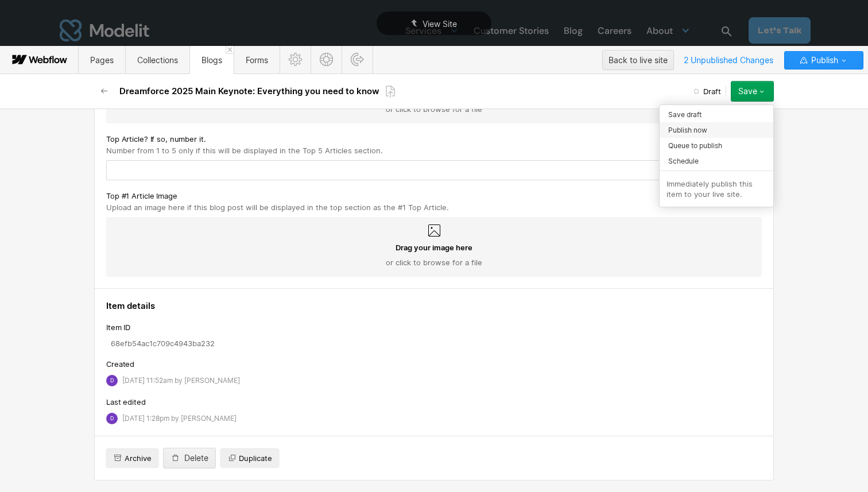  What do you see at coordinates (249, 458) in the screenshot?
I see `button: Duplicate` at bounding box center [249, 458].